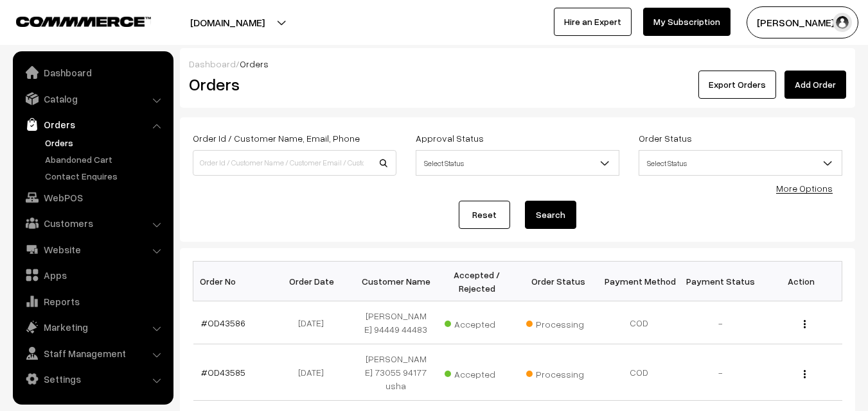  I want to click on th: Customer Name, so click(396, 282).